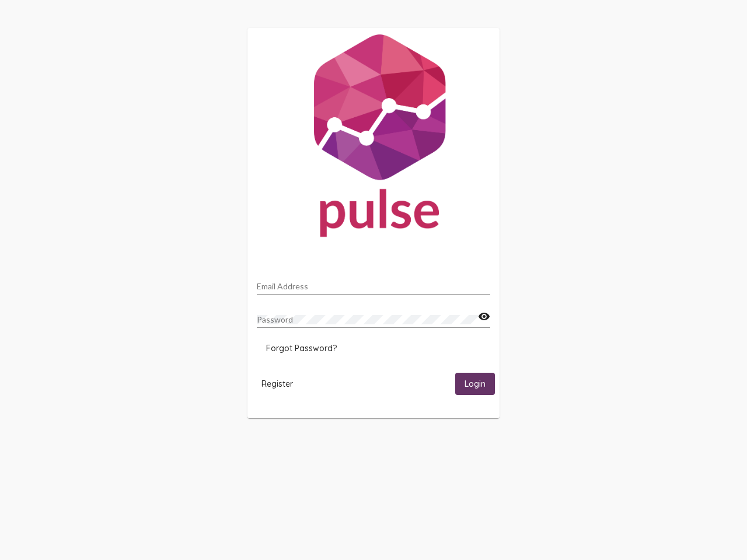  I want to click on span: Register, so click(277, 384).